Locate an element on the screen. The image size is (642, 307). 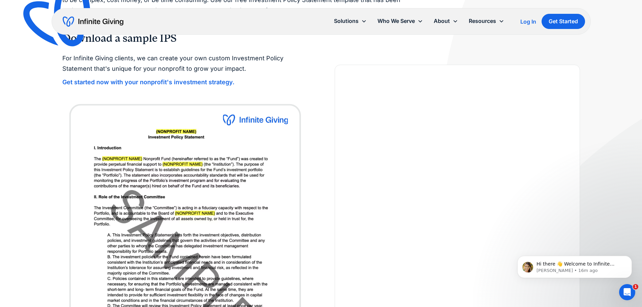
a: Get Started is located at coordinates (563, 21).